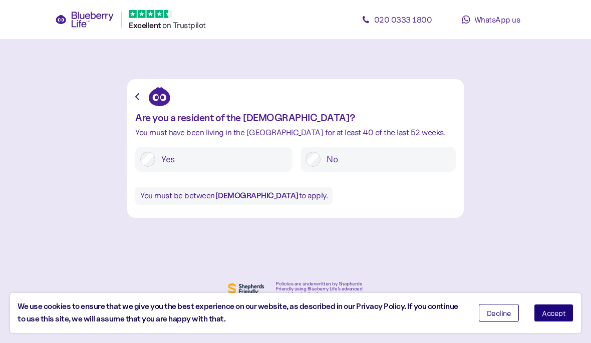  I want to click on label: No, so click(386, 159).